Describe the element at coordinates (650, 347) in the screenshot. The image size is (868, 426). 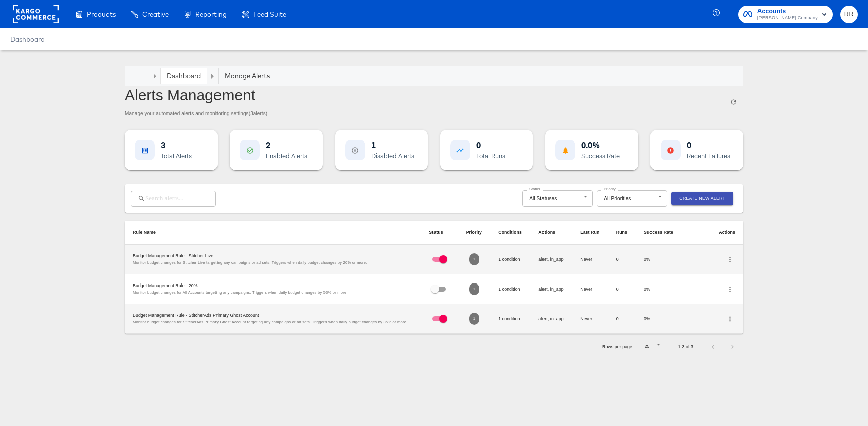
I see `div: 25` at that location.